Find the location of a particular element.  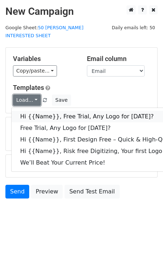

a: Load... is located at coordinates (27, 100).